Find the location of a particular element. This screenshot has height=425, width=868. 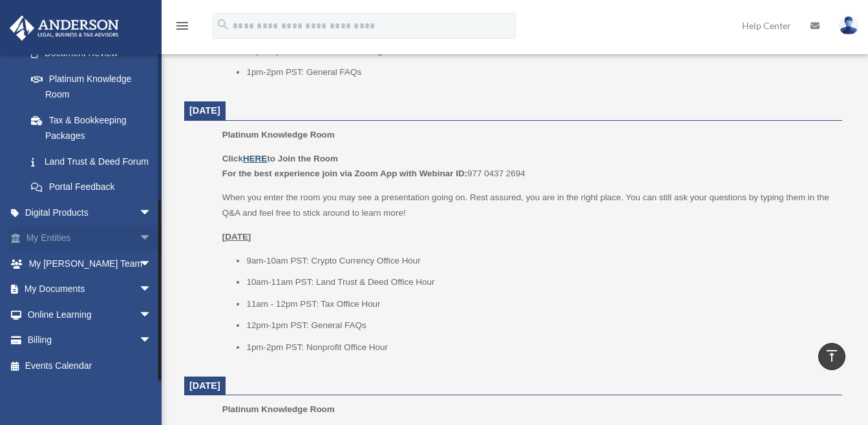

a: Online Learningarrow_drop_down is located at coordinates (90, 314).